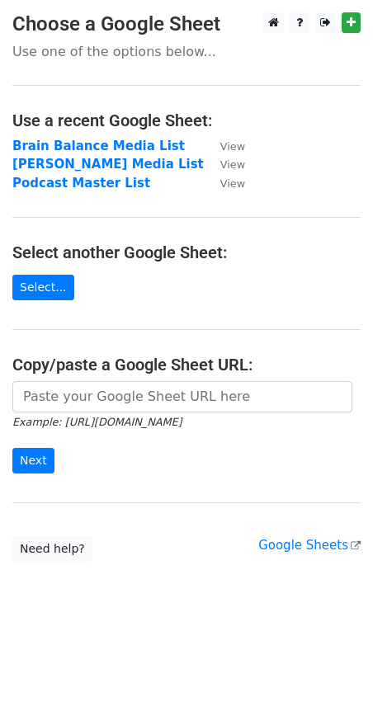  I want to click on a: Select..., so click(43, 287).